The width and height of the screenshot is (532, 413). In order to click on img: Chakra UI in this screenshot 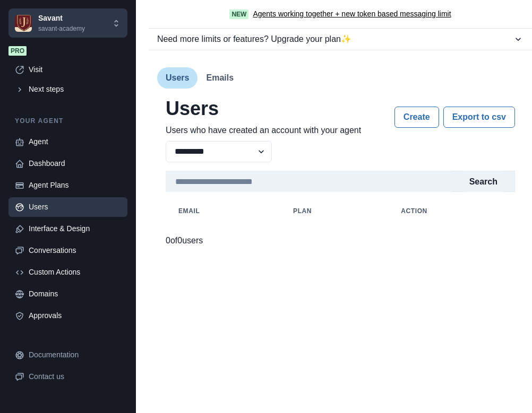, I will do `click(24, 24)`.